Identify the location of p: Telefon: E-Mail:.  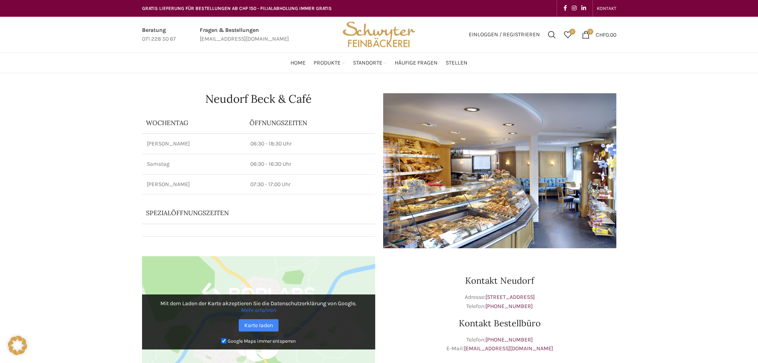
(500, 344).